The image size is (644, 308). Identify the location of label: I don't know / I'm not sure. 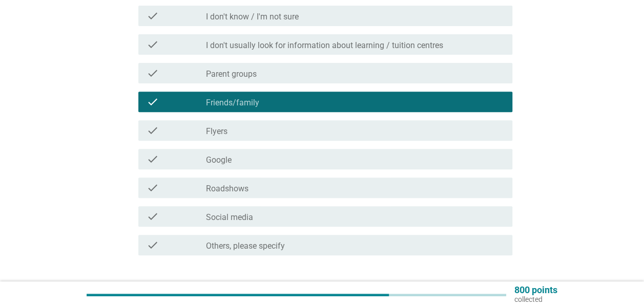
(252, 17).